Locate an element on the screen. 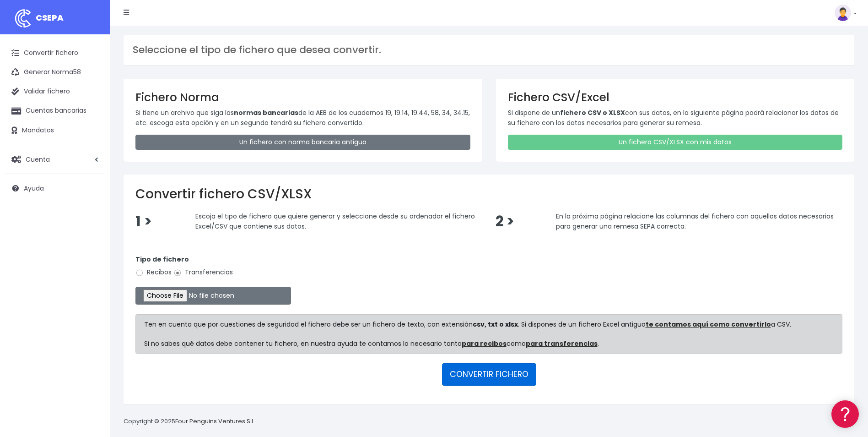 The height and width of the screenshot is (437, 868). a: para transferencias is located at coordinates (561, 344).